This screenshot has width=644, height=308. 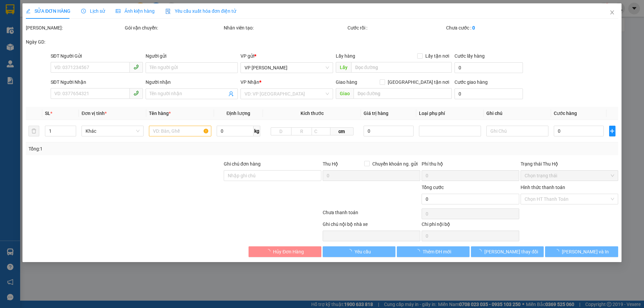 What do you see at coordinates (74, 42) in the screenshot?
I see `div: Ngày GD:` at bounding box center [74, 42].